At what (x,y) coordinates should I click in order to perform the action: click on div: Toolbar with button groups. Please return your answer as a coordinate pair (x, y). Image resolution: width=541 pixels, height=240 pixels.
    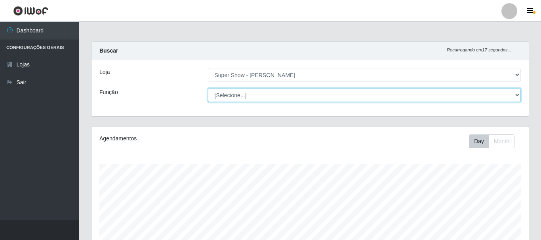
    Looking at the image, I should click on (495, 141).